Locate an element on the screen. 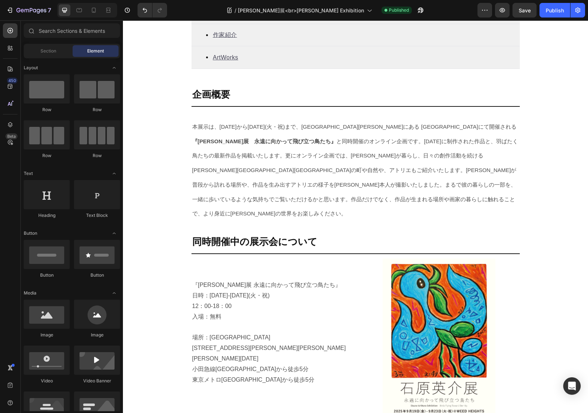 The width and height of the screenshot is (588, 413). div: Publish is located at coordinates (554, 10).